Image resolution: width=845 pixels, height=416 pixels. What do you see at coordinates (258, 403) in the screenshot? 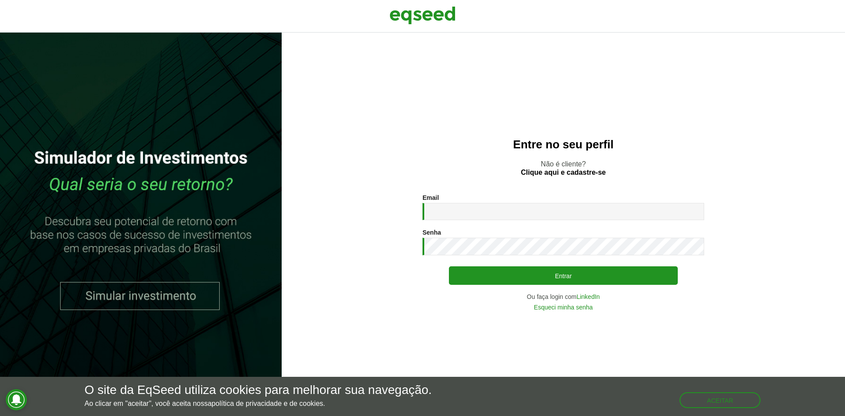
I see `p: Ao clicar em "aceitar", você aceita nossa .` at bounding box center [258, 403].